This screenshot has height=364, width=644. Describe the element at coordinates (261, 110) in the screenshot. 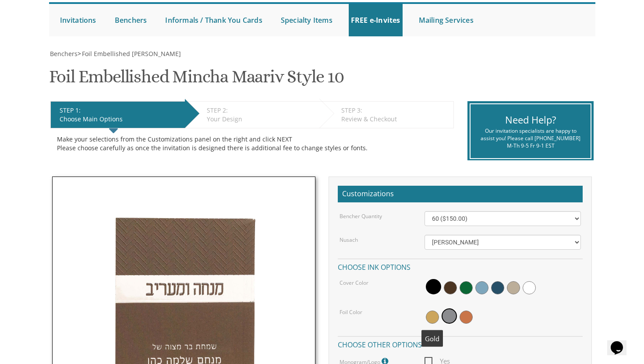

I see `div: STEP 2:` at that location.